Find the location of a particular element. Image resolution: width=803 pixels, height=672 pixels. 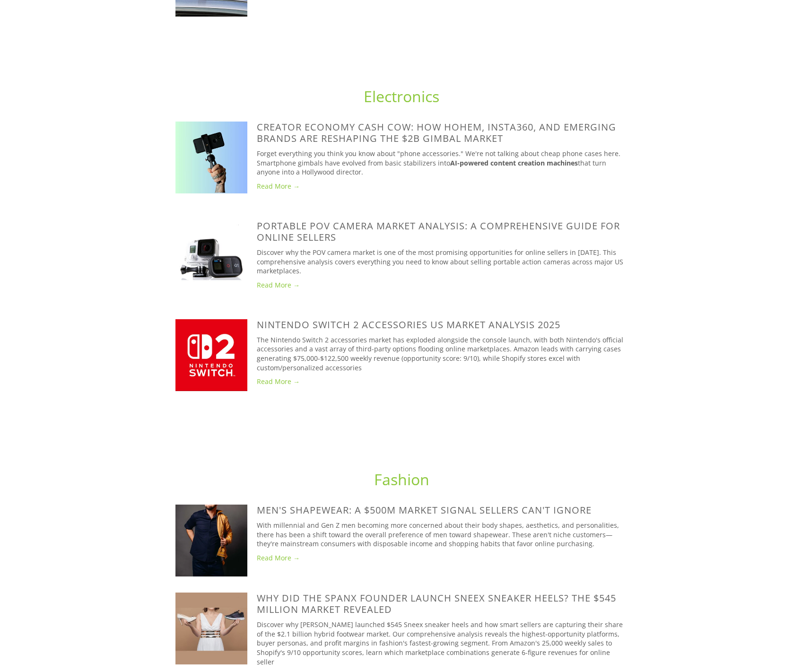

p: With millennial and Gen Z men becoming more concerned about their body shapes, aesthetics, and pe... is located at coordinates (442, 534).